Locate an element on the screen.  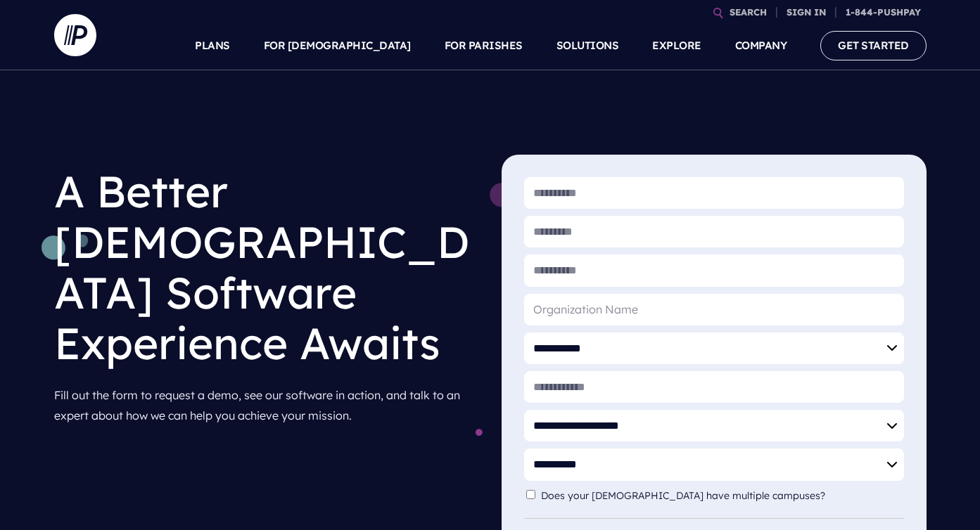
a: SOLUTIONS is located at coordinates (588, 46).